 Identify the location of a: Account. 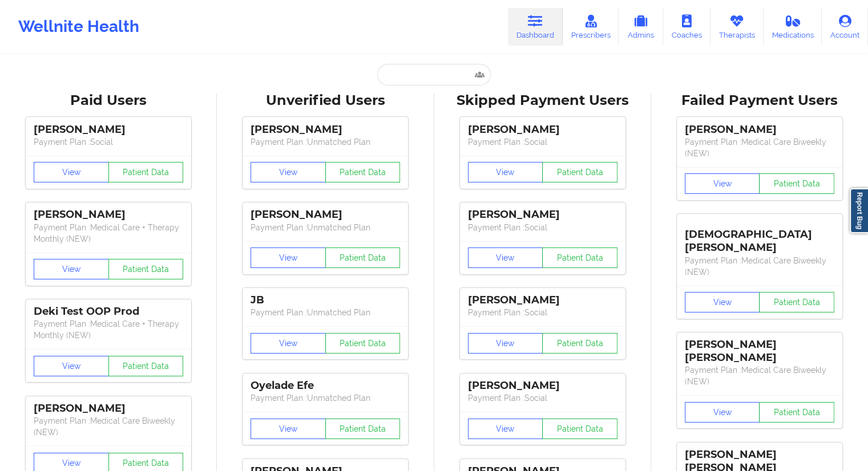
(845, 27).